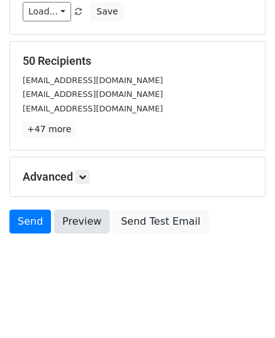 This screenshot has width=275, height=338. I want to click on a: +47 more, so click(49, 129).